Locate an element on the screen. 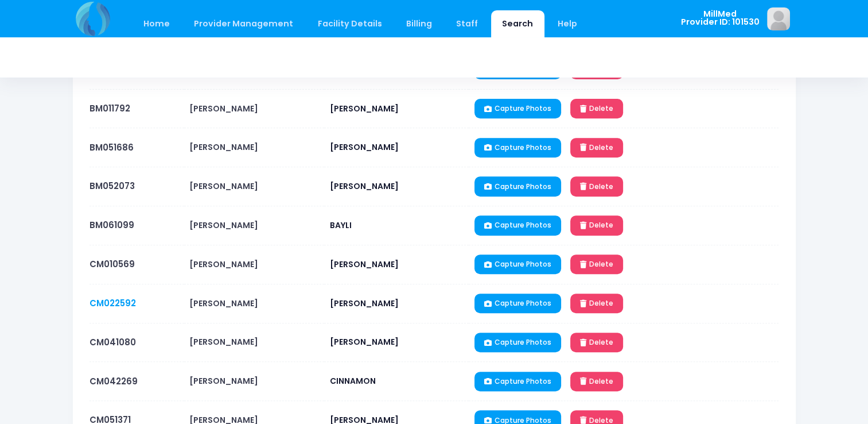  span: BAYLI is located at coordinates (341, 225).